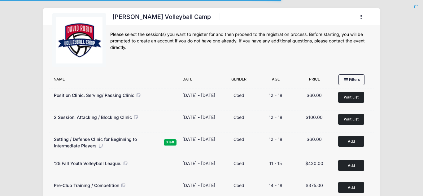 This screenshot has width=423, height=196. What do you see at coordinates (95, 143) in the screenshot?
I see `span: Setting / Defense Clinic for Beginning to Intermediate Players` at bounding box center [95, 143].